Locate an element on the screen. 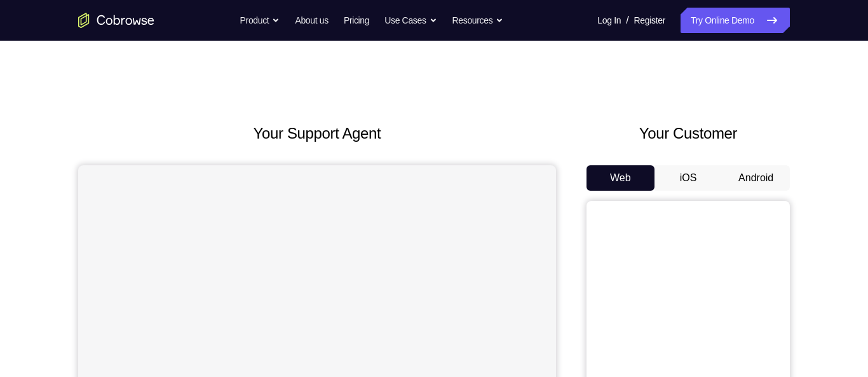  h2: Your Support Agent is located at coordinates (317, 133).